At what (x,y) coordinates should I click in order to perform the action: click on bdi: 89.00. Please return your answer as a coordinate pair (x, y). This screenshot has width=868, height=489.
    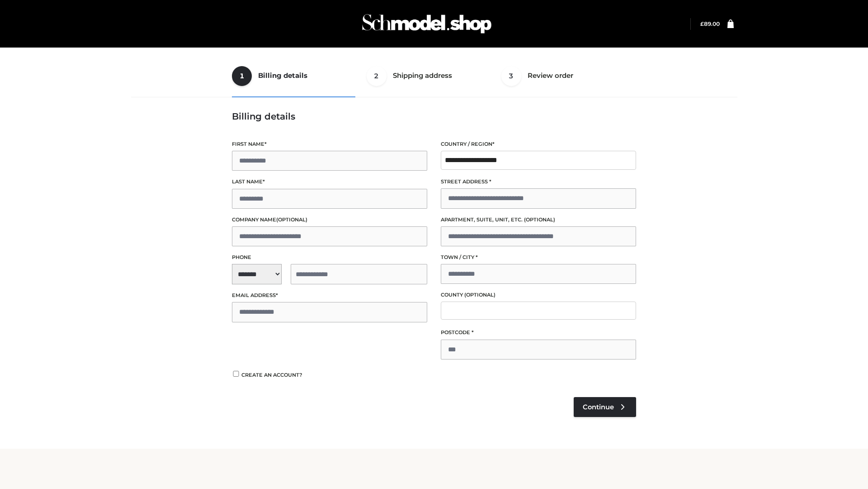
    Looking at the image, I should click on (710, 24).